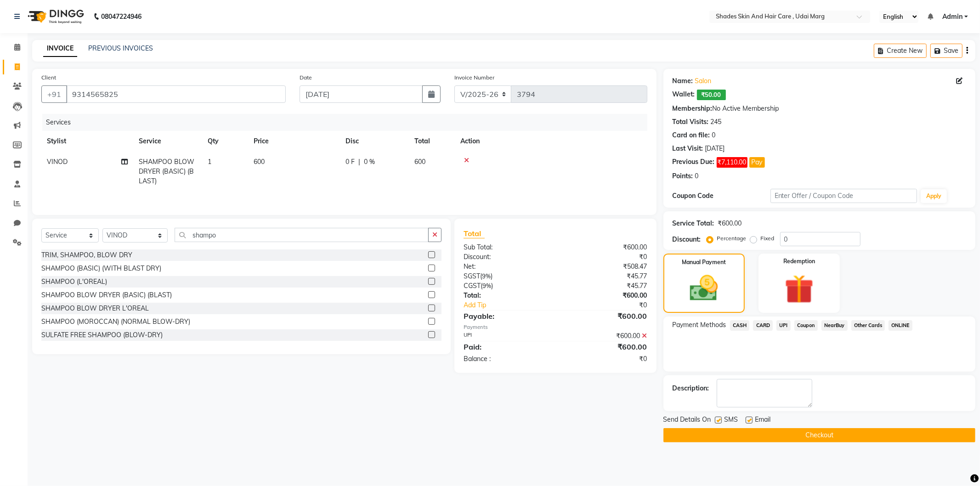  I want to click on div: SHAMPOO (L'OREAL), so click(74, 282).